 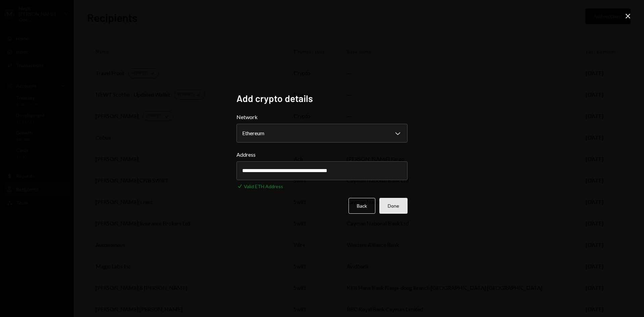 I want to click on div: Valid ETH Address, so click(x=263, y=186).